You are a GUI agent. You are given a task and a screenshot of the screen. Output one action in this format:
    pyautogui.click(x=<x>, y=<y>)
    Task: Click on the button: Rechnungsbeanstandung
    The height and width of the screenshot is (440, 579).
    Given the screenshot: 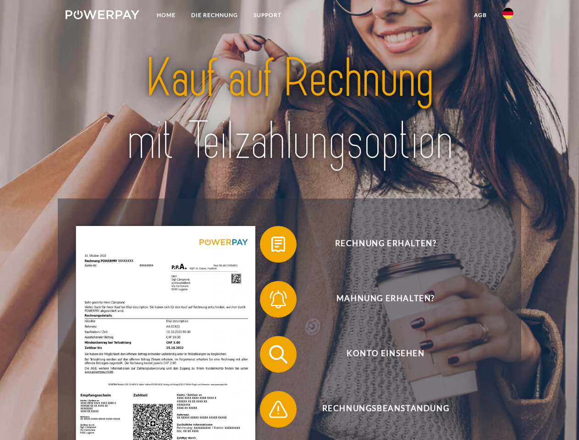 What is the action you would take?
    pyautogui.click(x=379, y=410)
    